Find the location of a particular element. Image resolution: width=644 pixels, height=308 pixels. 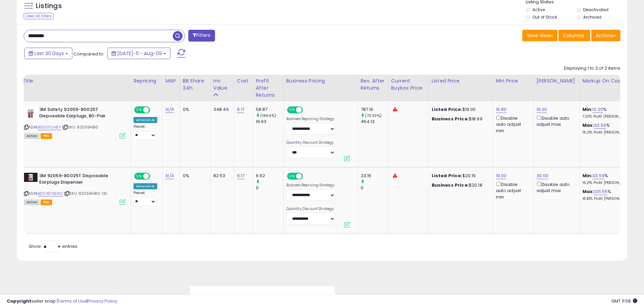

div: Repricing is located at coordinates (147, 81).